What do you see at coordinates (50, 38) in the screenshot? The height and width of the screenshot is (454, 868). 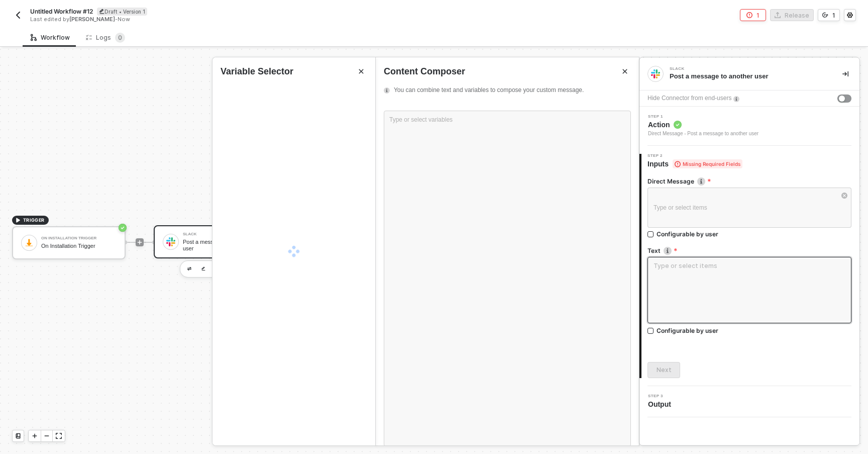 I see `div: Workflow` at bounding box center [50, 38].